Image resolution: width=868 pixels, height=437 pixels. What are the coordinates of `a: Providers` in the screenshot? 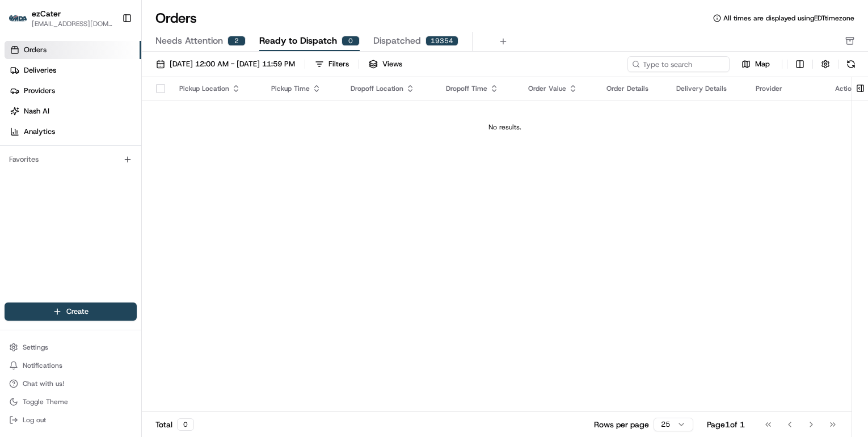 It's located at (73, 91).